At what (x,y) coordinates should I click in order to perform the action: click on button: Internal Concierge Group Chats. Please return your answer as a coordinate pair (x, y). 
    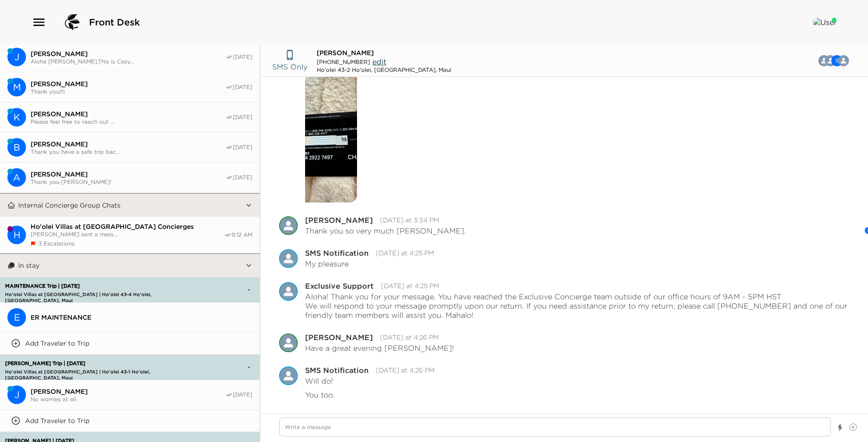
    Looking at the image, I should click on (130, 205).